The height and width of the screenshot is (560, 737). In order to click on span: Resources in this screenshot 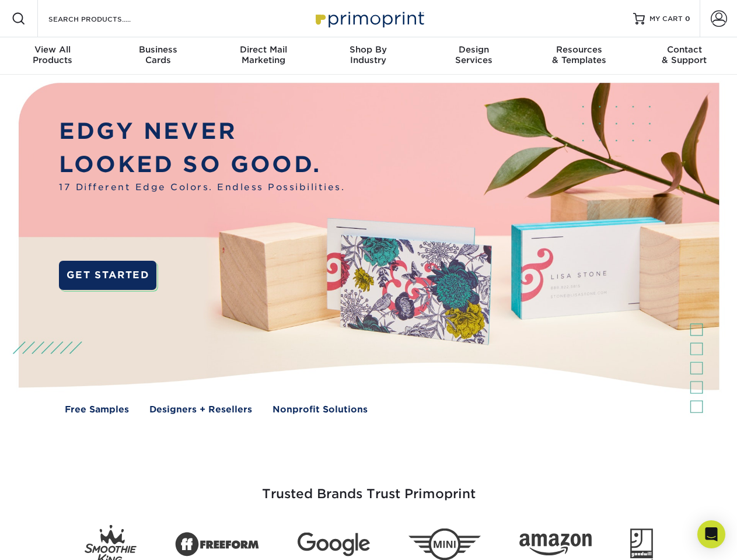, I will do `click(579, 49)`.